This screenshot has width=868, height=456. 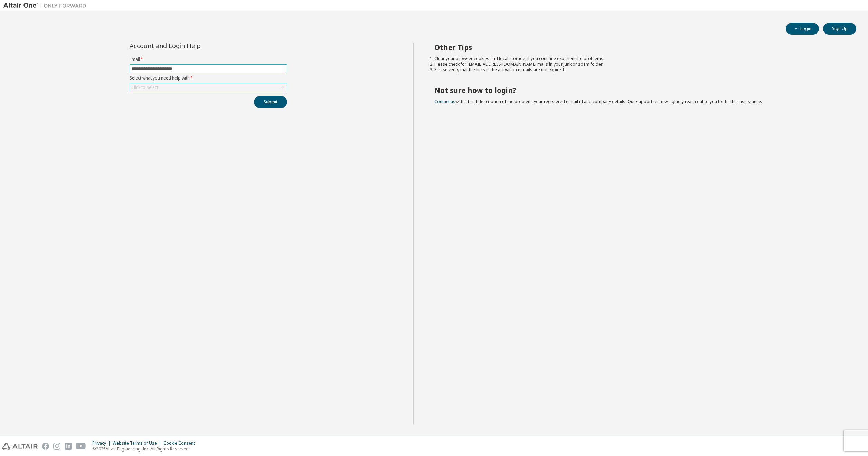 I want to click on button: Sign Up, so click(x=840, y=29).